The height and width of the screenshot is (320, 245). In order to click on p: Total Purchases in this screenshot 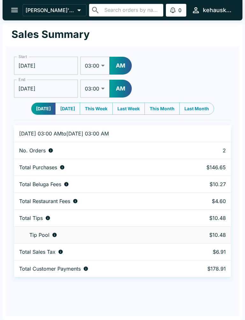, I will do `click(38, 168)`.